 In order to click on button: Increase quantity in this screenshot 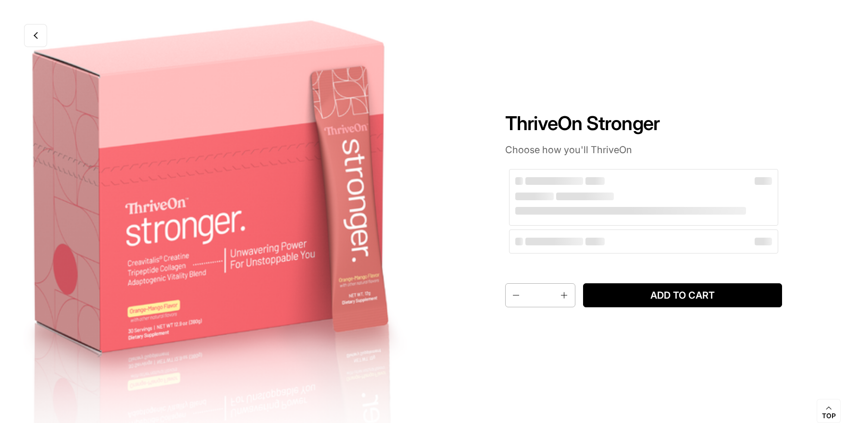, I will do `click(565, 296)`.